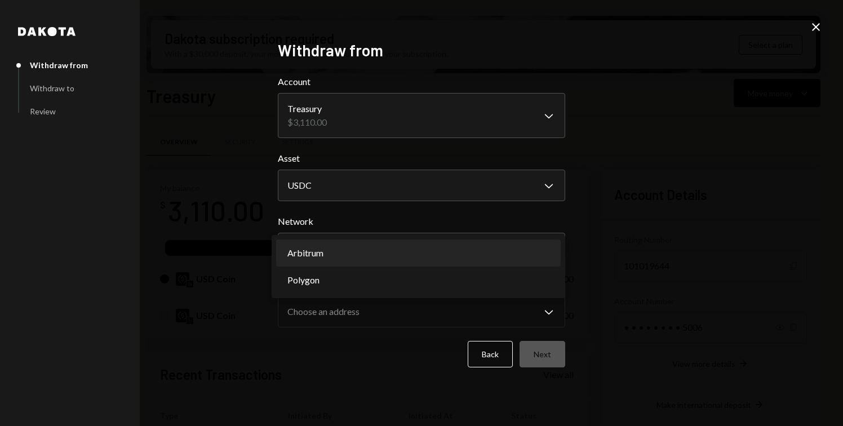  Describe the element at coordinates (421, 158) in the screenshot. I see `label: Asset` at that location.